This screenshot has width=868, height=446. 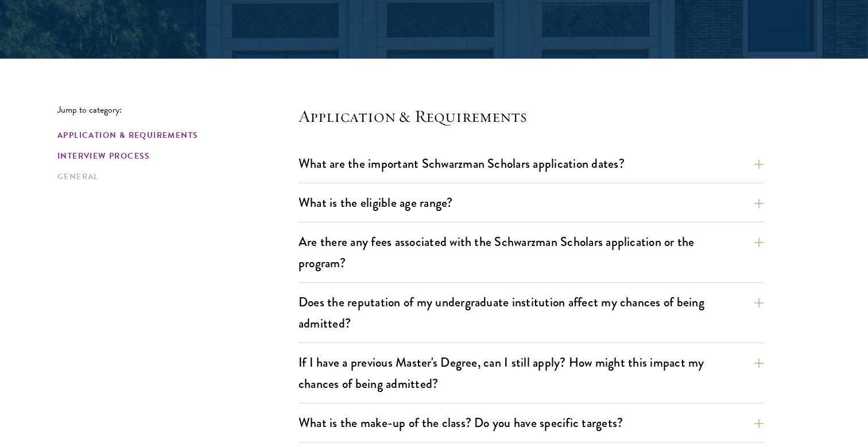 I want to click on button: What is the make-up of the class? Do you have specific targets?, so click(x=531, y=422).